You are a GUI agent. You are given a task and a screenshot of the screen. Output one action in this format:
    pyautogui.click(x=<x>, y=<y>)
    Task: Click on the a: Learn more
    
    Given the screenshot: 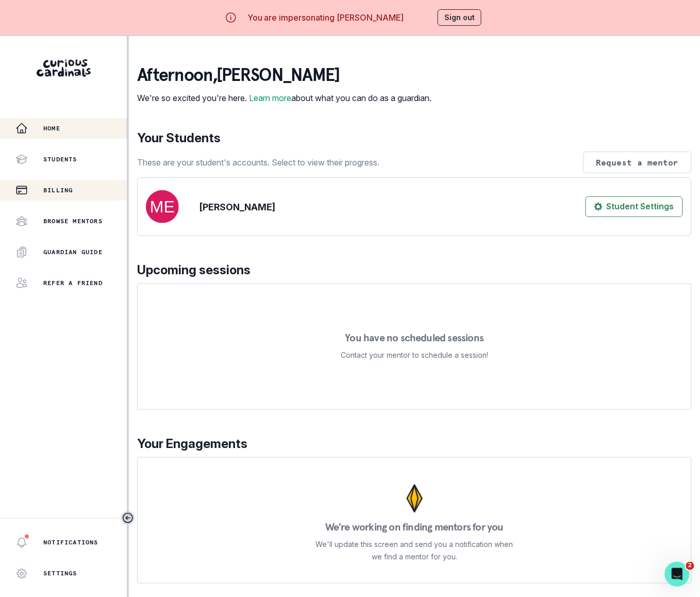 What is the action you would take?
    pyautogui.click(x=270, y=98)
    